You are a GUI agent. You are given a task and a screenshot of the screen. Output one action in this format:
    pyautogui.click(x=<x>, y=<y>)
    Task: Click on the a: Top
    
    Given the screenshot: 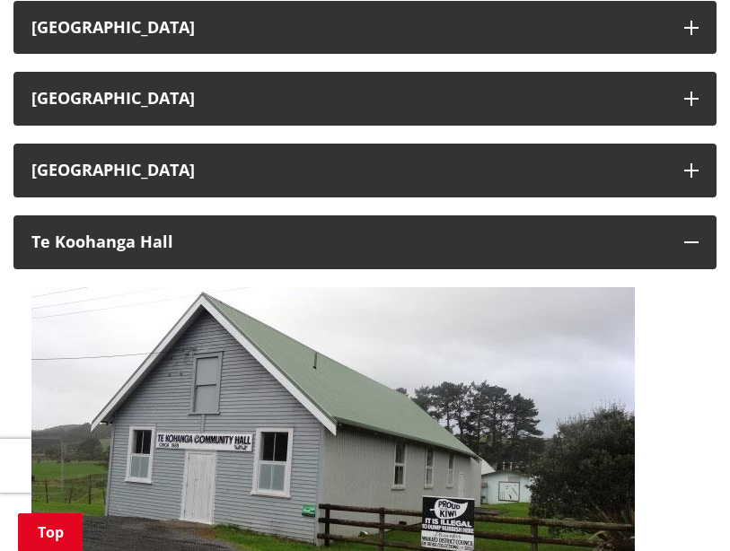 What is the action you would take?
    pyautogui.click(x=50, y=532)
    